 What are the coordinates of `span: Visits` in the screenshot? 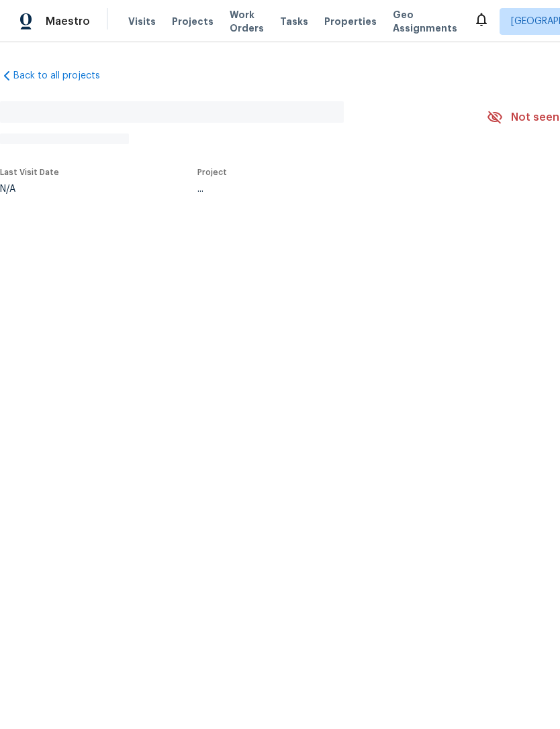 It's located at (141, 22).